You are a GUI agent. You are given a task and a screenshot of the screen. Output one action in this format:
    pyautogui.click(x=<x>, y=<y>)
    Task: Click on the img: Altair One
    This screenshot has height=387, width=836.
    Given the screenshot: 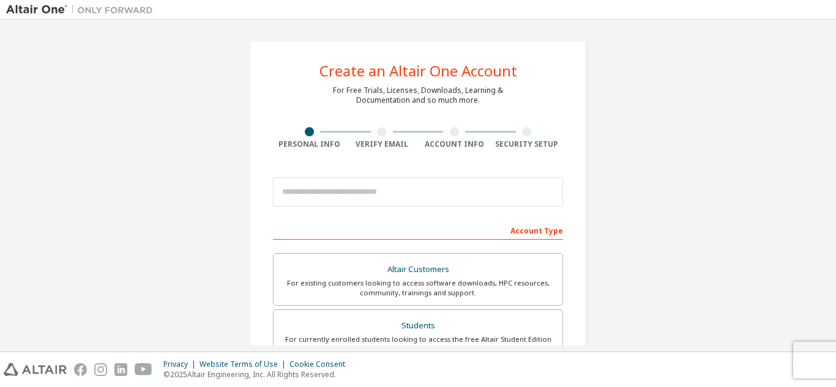 What is the action you would take?
    pyautogui.click(x=83, y=10)
    